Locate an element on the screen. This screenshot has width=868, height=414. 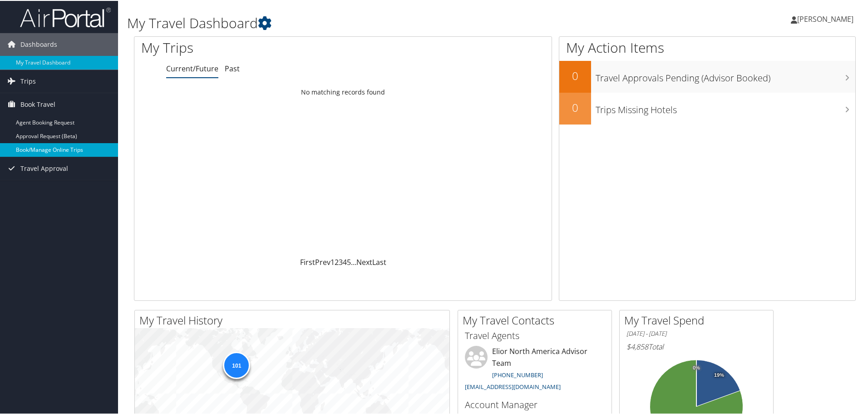
img: airportal-logo.png is located at coordinates (65, 16).